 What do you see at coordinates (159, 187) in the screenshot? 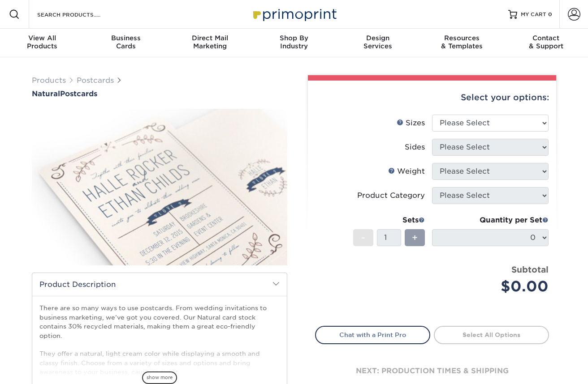
I see `img: Natural 01` at bounding box center [159, 187].